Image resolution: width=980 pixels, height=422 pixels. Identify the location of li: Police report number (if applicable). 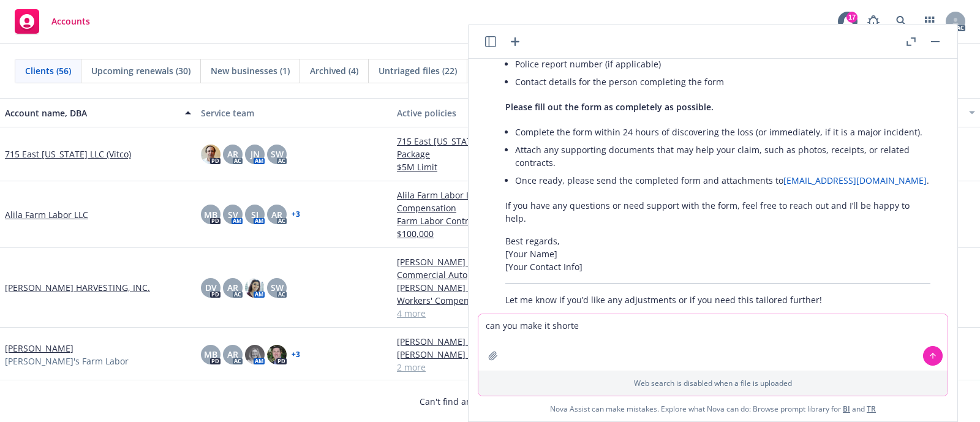
(723, 64).